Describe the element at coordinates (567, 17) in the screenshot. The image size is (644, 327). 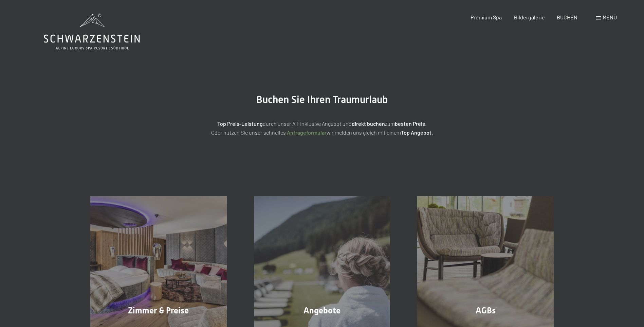
I see `a: BUCHEN` at that location.